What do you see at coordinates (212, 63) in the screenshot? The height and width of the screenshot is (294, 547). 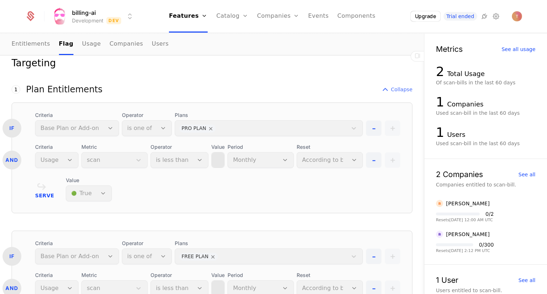 I see `div: Targeting` at bounding box center [212, 63].